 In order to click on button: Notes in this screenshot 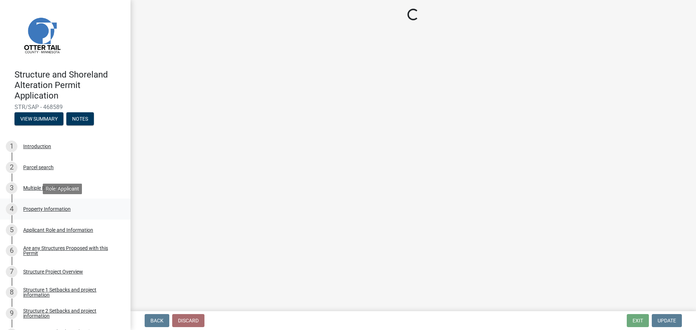, I will do `click(80, 119)`.